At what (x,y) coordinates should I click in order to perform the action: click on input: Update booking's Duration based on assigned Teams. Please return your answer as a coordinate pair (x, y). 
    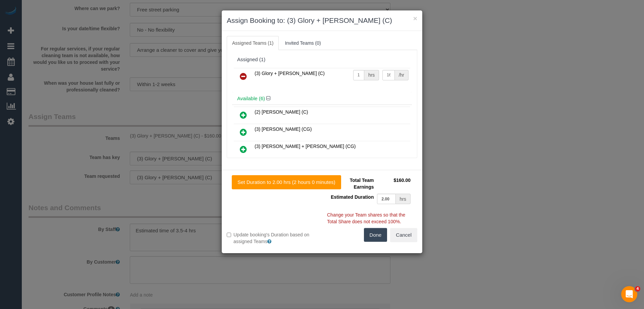
    Looking at the image, I should click on (229, 234).